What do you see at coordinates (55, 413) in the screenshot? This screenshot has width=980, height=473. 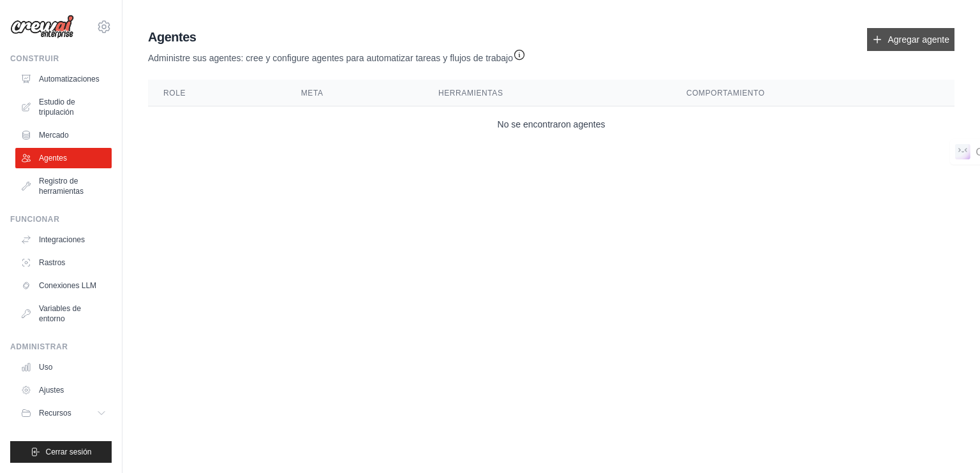 I see `font: Recursos` at bounding box center [55, 413].